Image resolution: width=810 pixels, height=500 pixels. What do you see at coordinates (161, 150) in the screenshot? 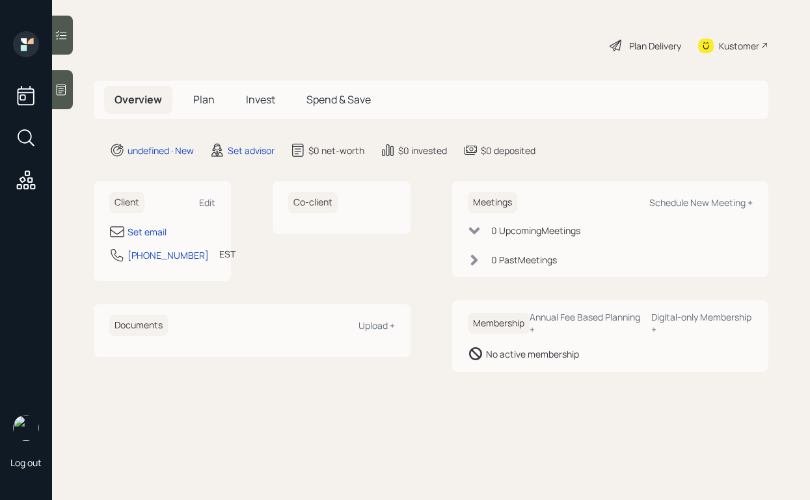
I see `div: undefined · New` at bounding box center [161, 150].